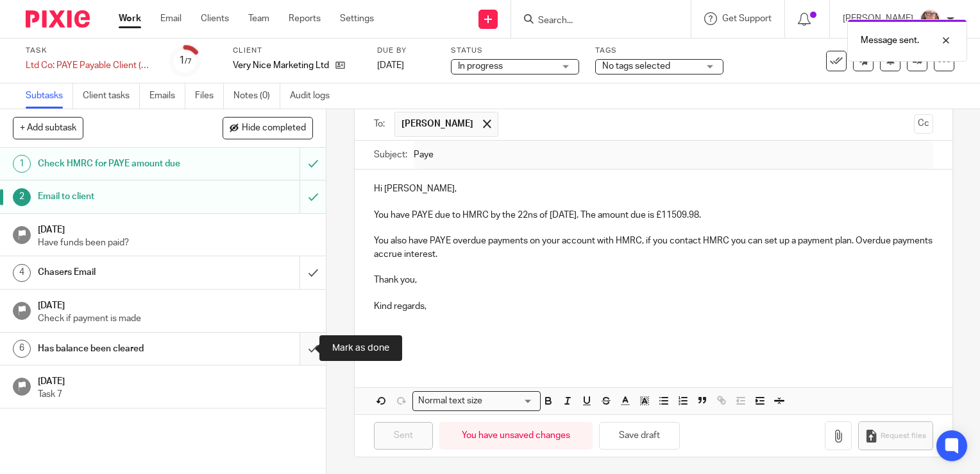 The image size is (980, 474). What do you see at coordinates (50, 95) in the screenshot?
I see `a: Subtasks` at bounding box center [50, 95].